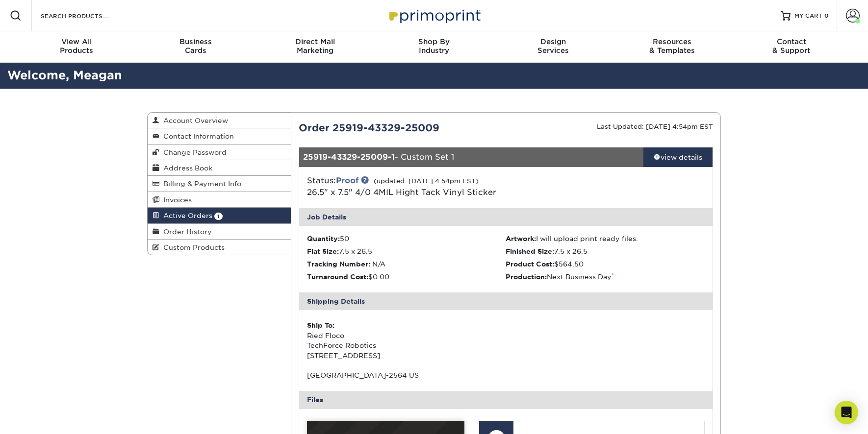 The width and height of the screenshot is (868, 434). Describe the element at coordinates (338, 264) in the screenshot. I see `strong: Tracking Number:` at that location.